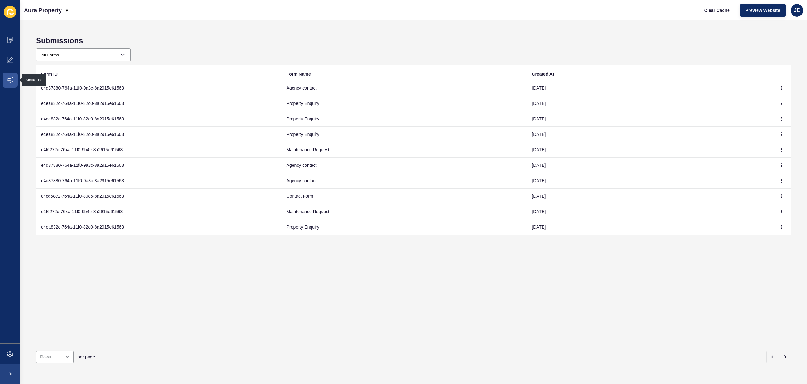  What do you see at coordinates (43, 10) in the screenshot?
I see `p: Aura Property` at bounding box center [43, 10].